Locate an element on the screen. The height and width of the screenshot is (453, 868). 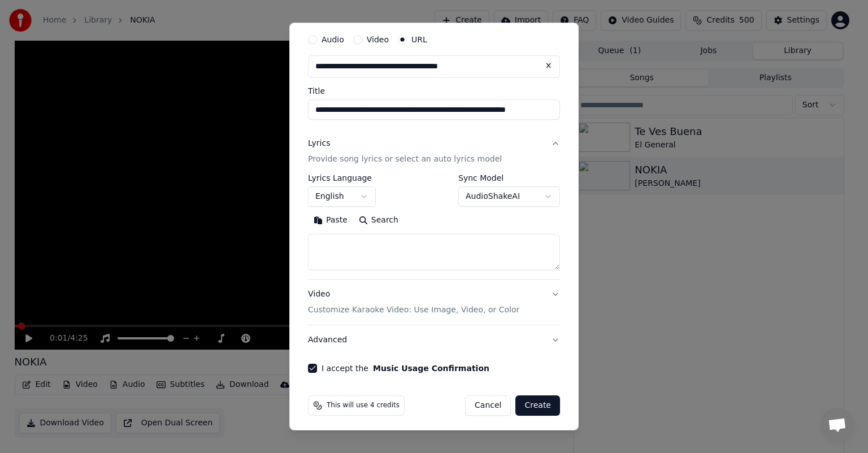
button: VideoCustomize Karaoke Video: Use Image, Video, or Color is located at coordinates (434, 302).